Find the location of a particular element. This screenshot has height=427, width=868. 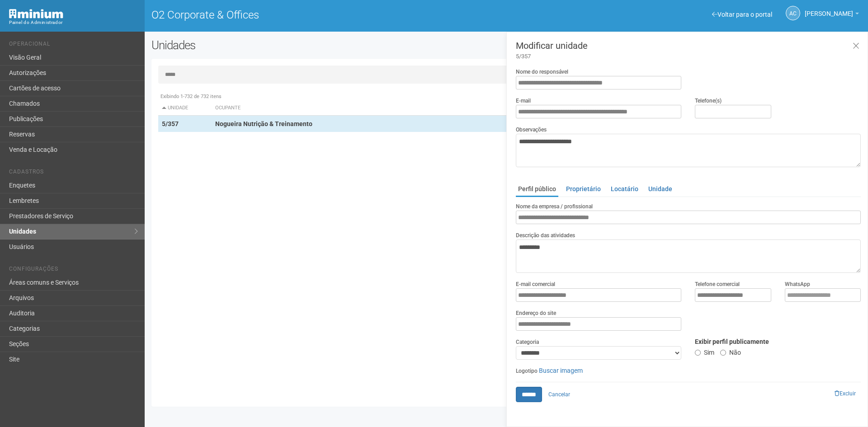

label: Nome da empresa / profissional is located at coordinates (554, 206).